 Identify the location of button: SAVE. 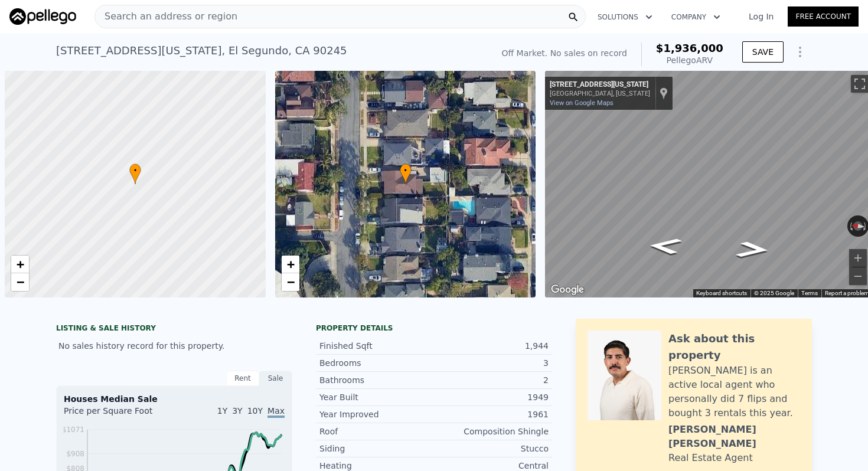
(763, 52).